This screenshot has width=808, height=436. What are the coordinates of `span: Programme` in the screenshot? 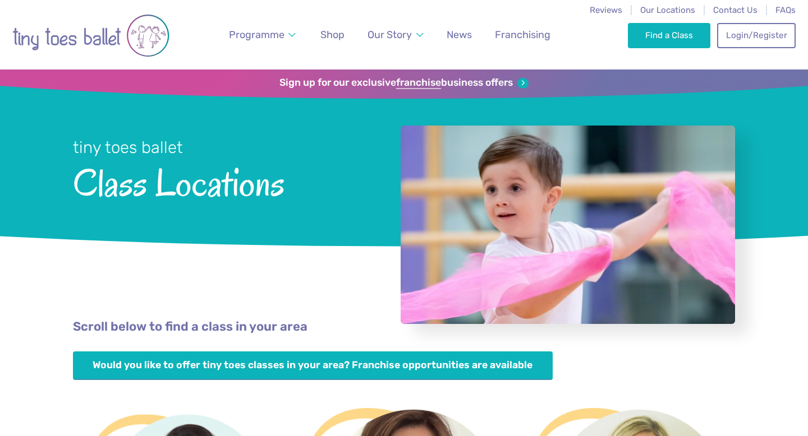 It's located at (256, 34).